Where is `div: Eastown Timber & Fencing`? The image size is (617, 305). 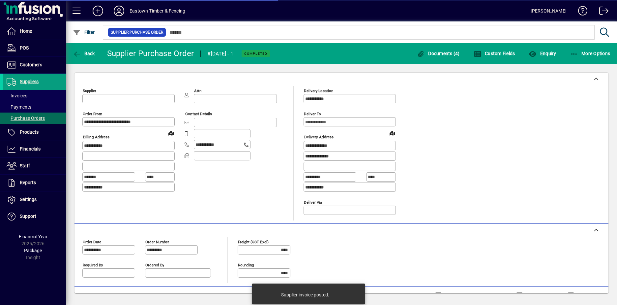 div: Eastown Timber & Fencing is located at coordinates (157, 11).